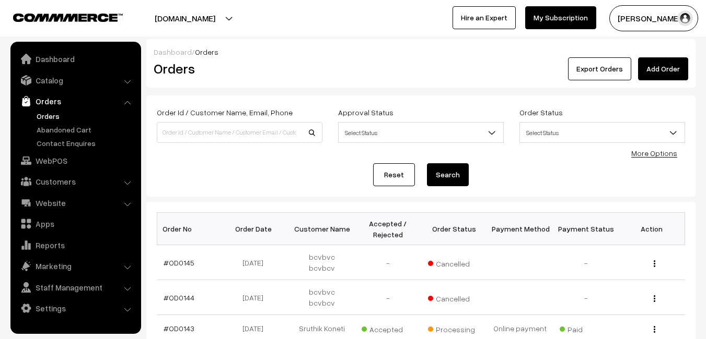  What do you see at coordinates (75, 245) in the screenshot?
I see `a: Reports` at bounding box center [75, 245].